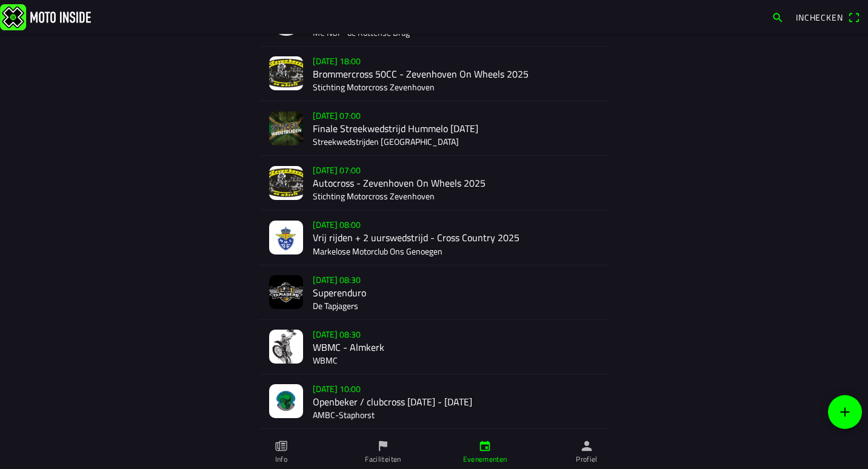 The image size is (868, 469). I want to click on ion-icon: add, so click(845, 412).